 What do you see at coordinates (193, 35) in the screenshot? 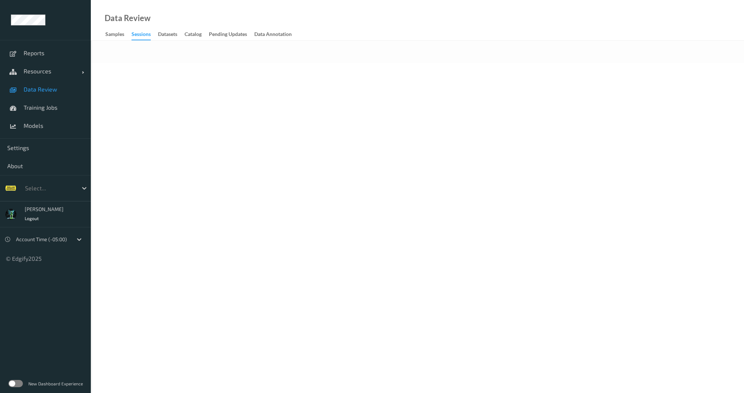
I see `div: Catalog` at bounding box center [193, 35].